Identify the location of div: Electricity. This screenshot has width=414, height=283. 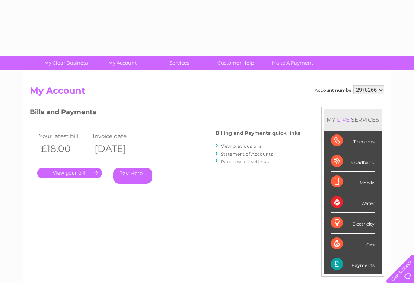
(353, 223).